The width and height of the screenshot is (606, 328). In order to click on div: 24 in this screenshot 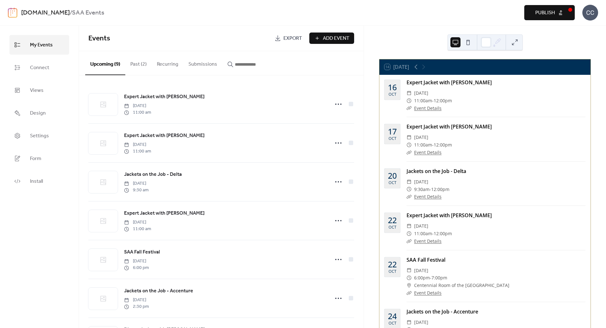, I will do `click(392, 316)`.